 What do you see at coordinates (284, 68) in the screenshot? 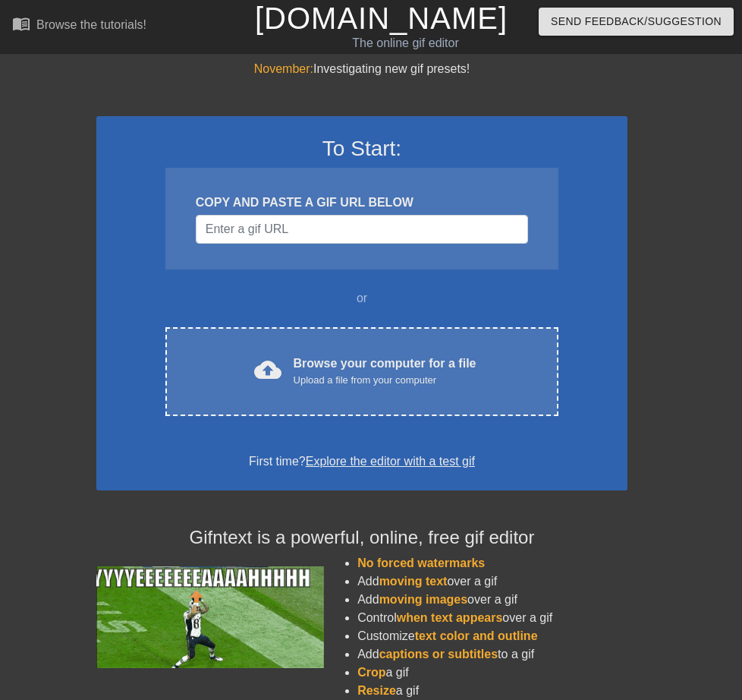
I see `span: November:` at bounding box center [284, 68].